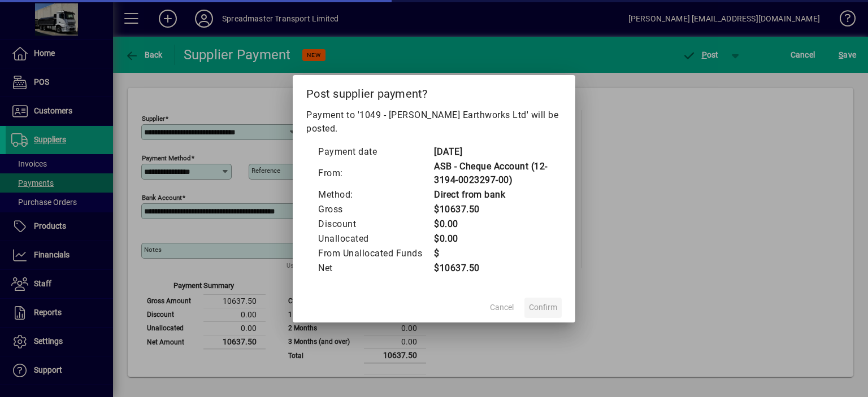 Image resolution: width=868 pixels, height=397 pixels. Describe the element at coordinates (376, 152) in the screenshot. I see `td: Payment date` at that location.